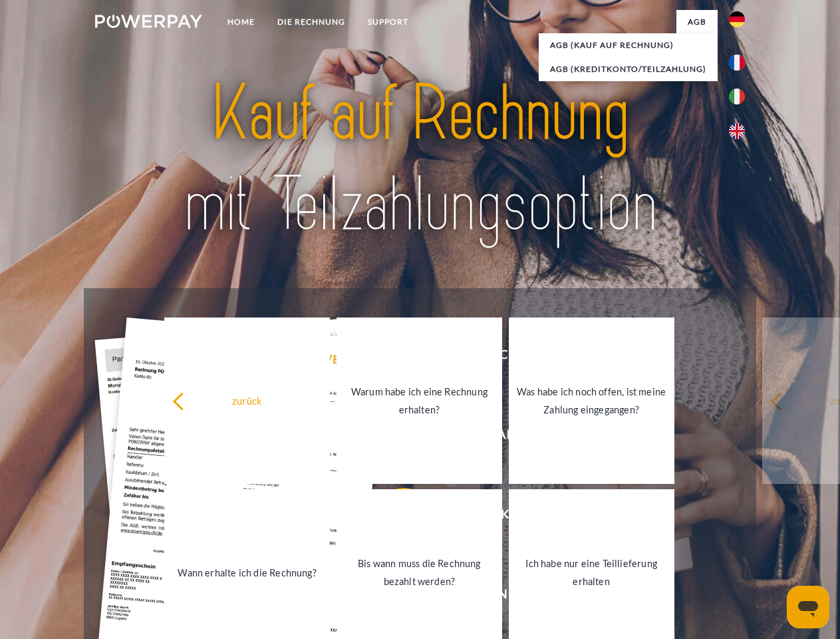 This screenshot has height=639, width=840. I want to click on div: Ich habe nur eine Teillieferung erhalten, so click(591, 572).